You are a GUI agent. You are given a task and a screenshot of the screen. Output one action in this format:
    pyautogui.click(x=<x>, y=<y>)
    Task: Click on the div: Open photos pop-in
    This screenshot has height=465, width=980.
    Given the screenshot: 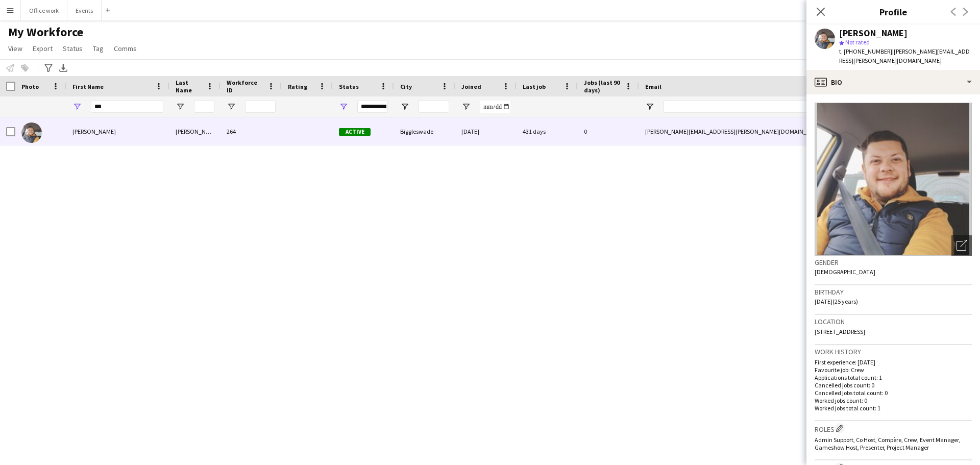 What is the action you would take?
    pyautogui.click(x=962, y=246)
    